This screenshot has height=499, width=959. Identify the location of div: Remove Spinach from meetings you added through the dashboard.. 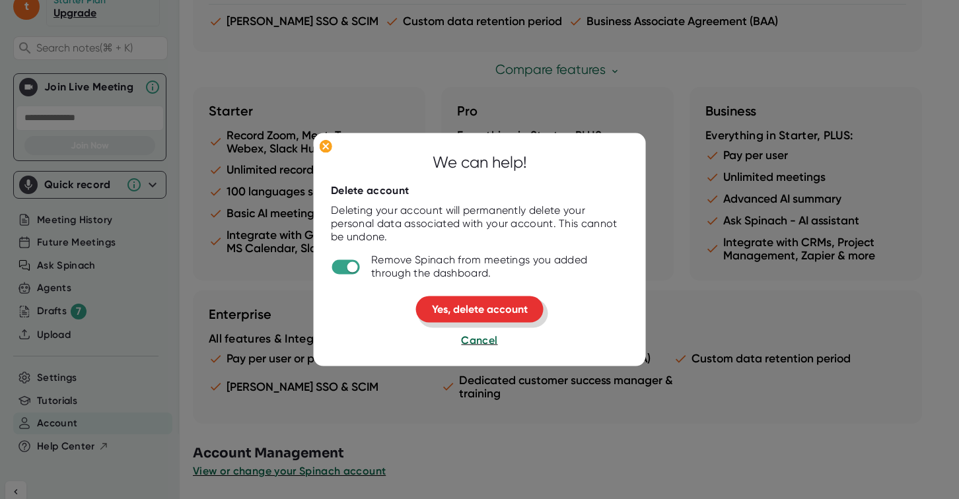
(499, 267).